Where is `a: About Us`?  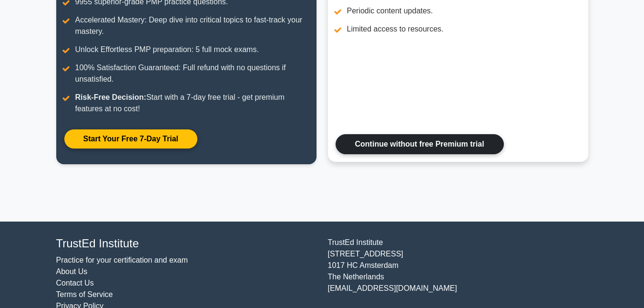
a: About Us is located at coordinates (72, 271).